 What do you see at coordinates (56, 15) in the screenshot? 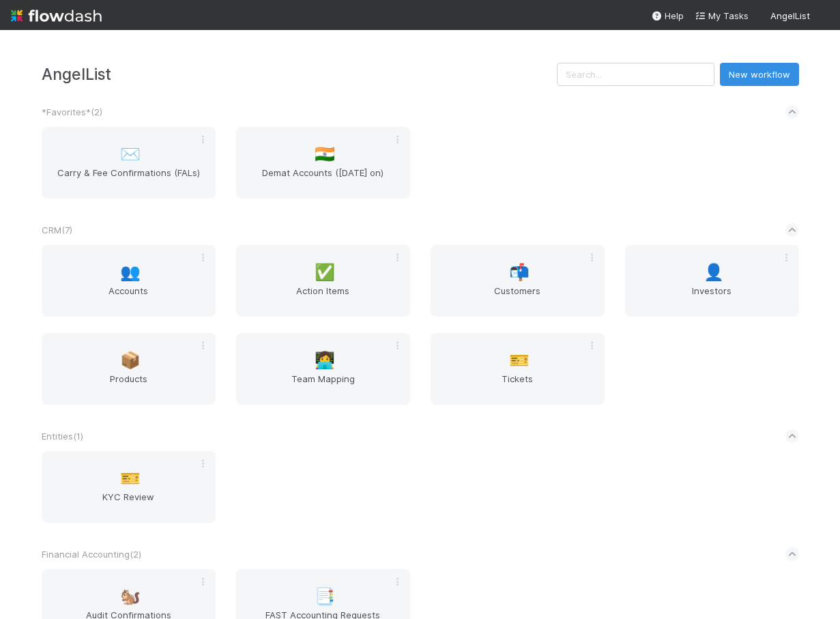
I see `img: logo-inverted-e16ddd16eac7371096b0.svg` at bounding box center [56, 15].